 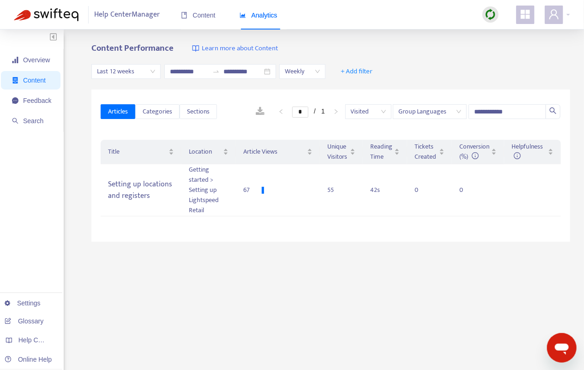 I want to click on span: Tickets Created, so click(x=425, y=152).